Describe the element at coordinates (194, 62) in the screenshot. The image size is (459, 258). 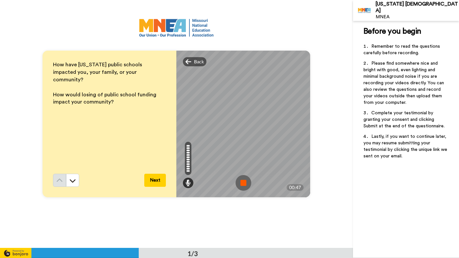
I see `div: Back` at that location.